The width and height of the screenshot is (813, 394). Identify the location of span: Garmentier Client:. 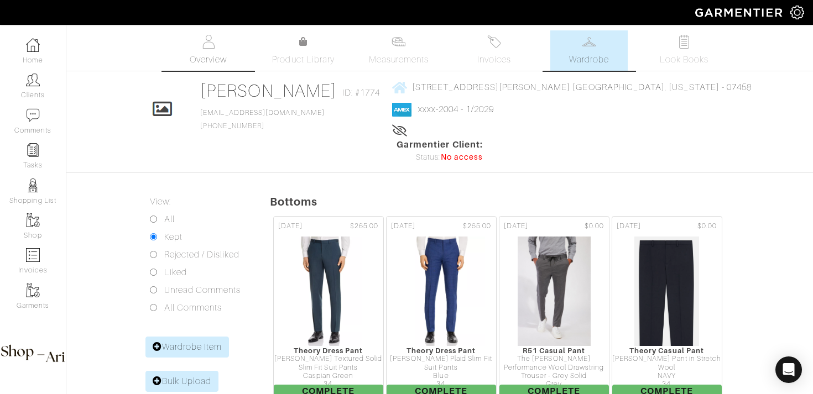
(439, 145).